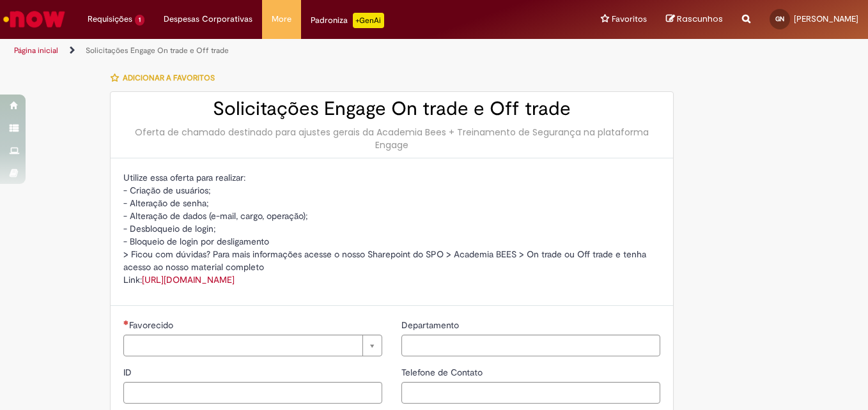  Describe the element at coordinates (694, 19) in the screenshot. I see `a: Rascunhos` at that location.